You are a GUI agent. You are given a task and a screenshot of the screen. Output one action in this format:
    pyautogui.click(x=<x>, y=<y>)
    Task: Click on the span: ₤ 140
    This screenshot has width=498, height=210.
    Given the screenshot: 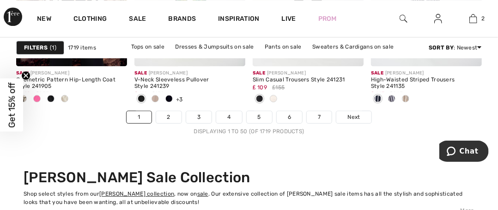 What is the action you would take?
    pyautogui.click(x=23, y=94)
    